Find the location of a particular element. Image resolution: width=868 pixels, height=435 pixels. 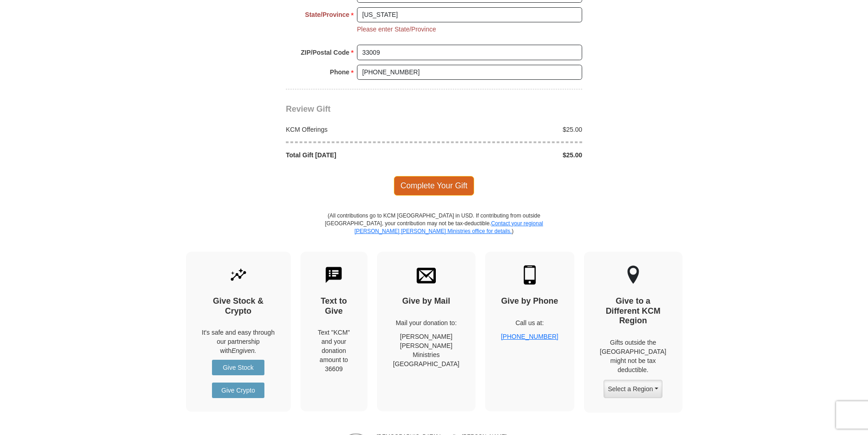

img: other-region is located at coordinates (633, 275).